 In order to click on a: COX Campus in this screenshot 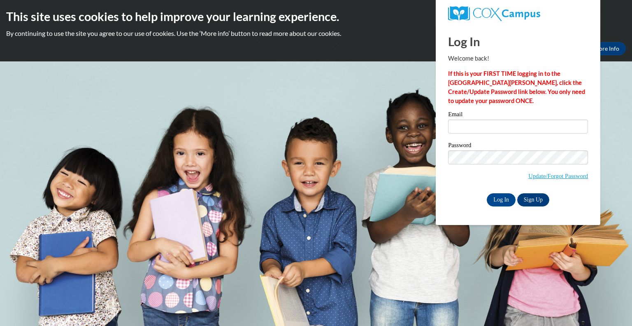, I will do `click(518, 14)`.